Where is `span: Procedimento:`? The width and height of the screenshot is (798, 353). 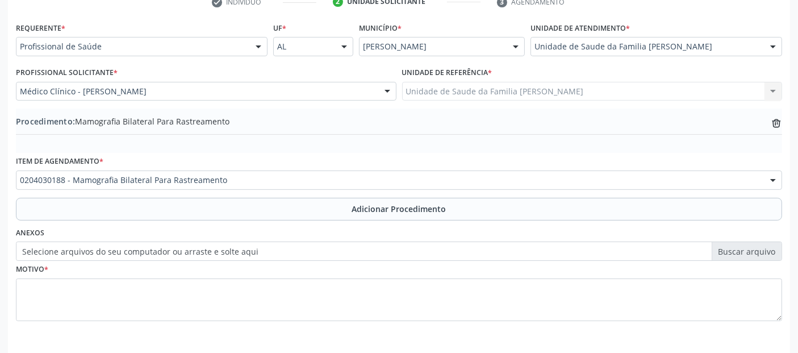 span: Procedimento: is located at coordinates (45, 121).